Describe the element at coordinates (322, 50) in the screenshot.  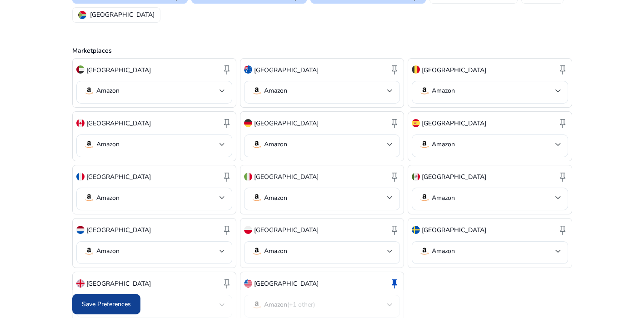
I see `p: Marketplaces` at that location.